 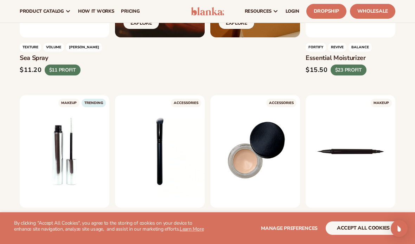 What do you see at coordinates (293, 11) in the screenshot?
I see `span: LOGIN` at bounding box center [293, 11].